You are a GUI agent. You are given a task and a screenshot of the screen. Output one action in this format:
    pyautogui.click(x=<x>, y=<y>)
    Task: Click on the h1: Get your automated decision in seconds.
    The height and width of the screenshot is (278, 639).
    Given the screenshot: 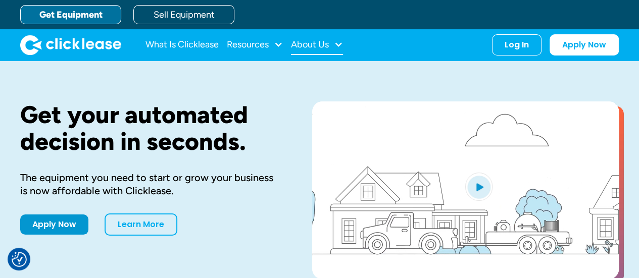 What is the action you would take?
    pyautogui.click(x=150, y=128)
    